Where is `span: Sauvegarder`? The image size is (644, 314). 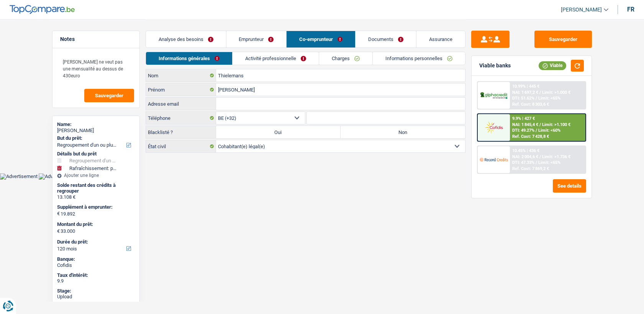 span: Sauvegarder is located at coordinates (109, 95).